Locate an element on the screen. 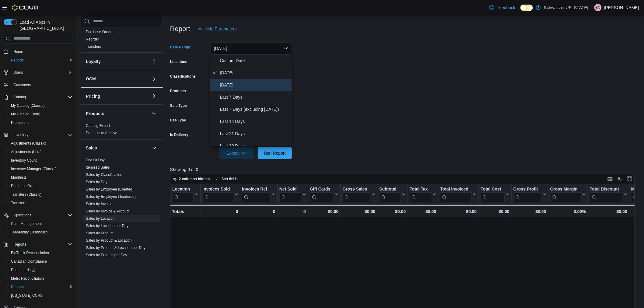 The width and height of the screenshot is (644, 308). a: Itemized Sales is located at coordinates (98, 167).